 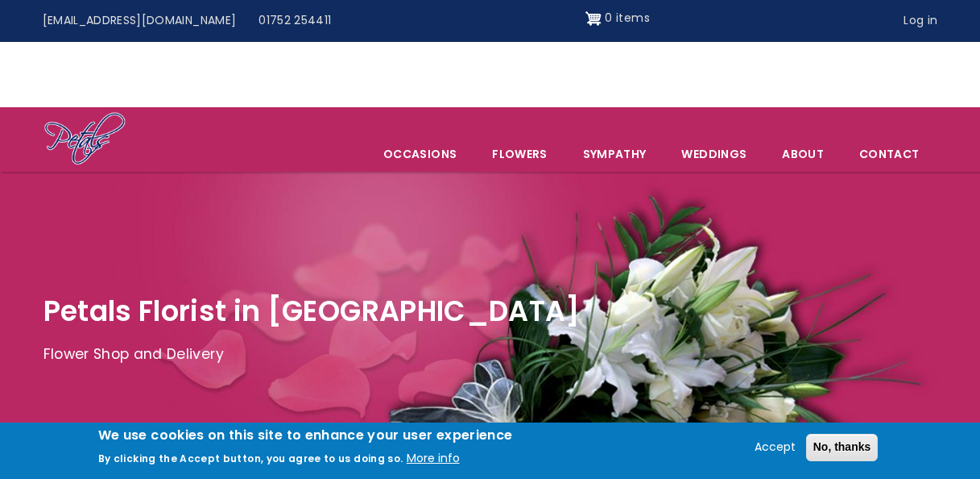 What do you see at coordinates (420, 154) in the screenshot?
I see `span: Occasions` at bounding box center [420, 154].